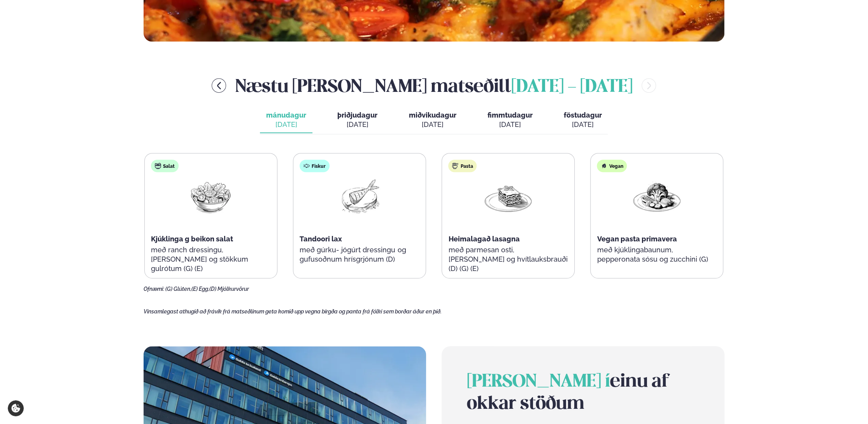 The width and height of the screenshot is (868, 424). Describe the element at coordinates (357, 115) in the screenshot. I see `span: þriðjudagur` at that location.